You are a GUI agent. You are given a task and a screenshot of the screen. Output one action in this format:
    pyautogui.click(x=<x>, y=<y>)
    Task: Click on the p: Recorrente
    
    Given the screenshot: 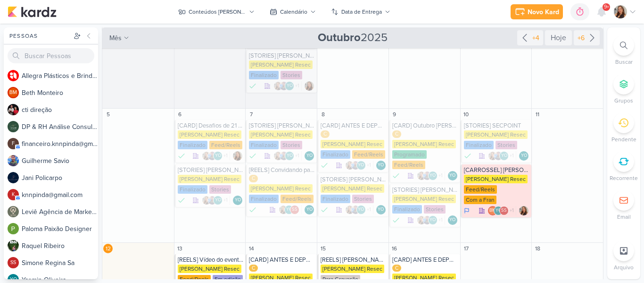 What is the action you would take?
    pyautogui.click(x=624, y=178)
    